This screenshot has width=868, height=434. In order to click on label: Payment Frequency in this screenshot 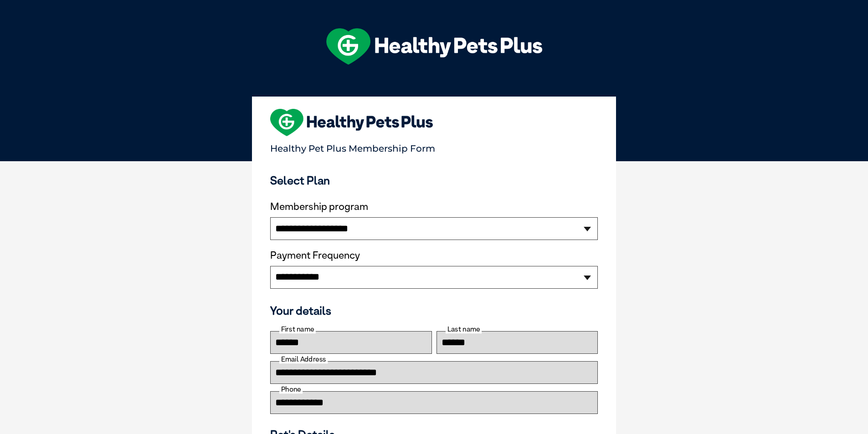, I will do `click(315, 255)`.